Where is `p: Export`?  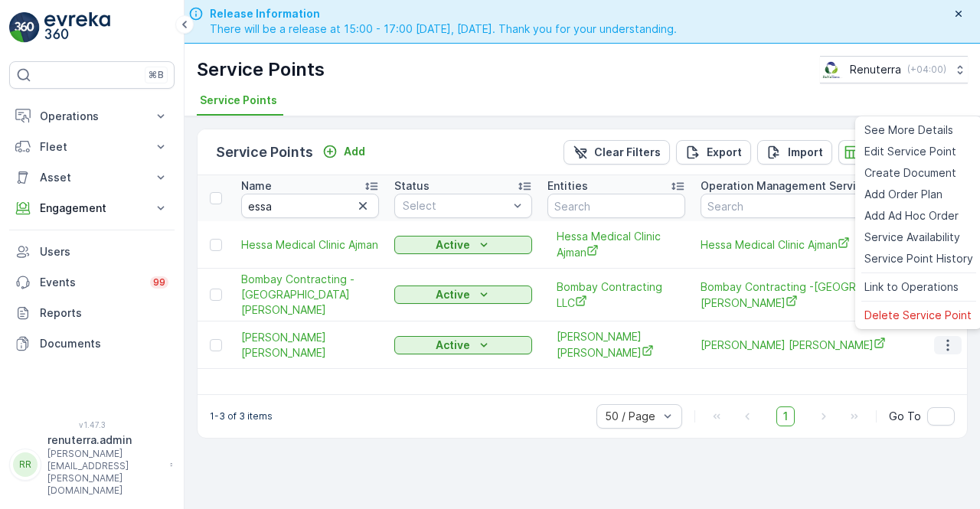
p: Export is located at coordinates (724, 152).